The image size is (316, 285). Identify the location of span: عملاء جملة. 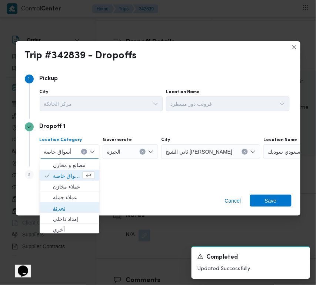
(74, 197).